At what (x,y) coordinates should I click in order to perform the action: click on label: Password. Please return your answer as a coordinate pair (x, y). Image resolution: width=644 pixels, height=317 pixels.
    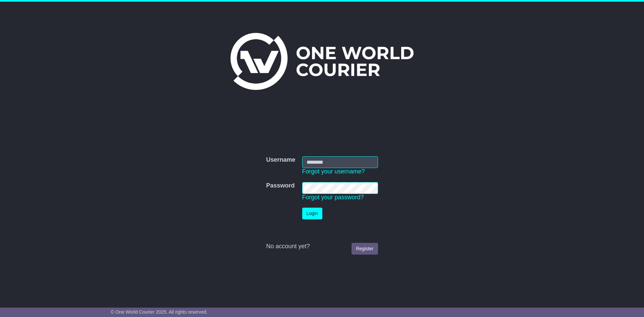
    Looking at the image, I should click on (280, 186).